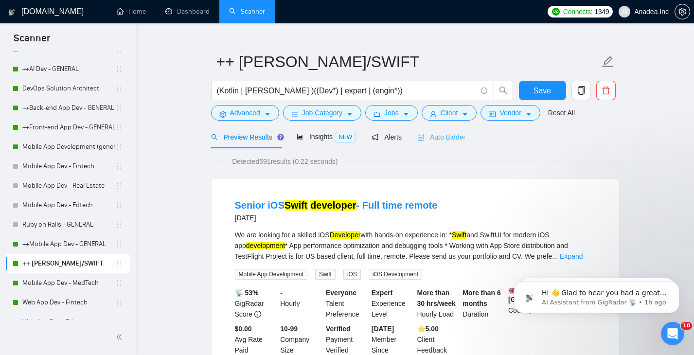  I want to click on button: userClientcaret-down, so click(450, 113).